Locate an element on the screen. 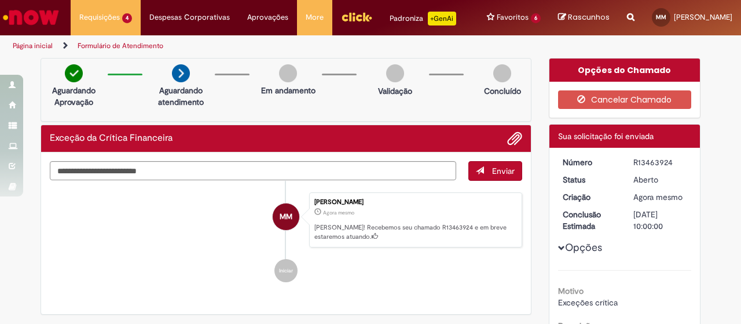  dt: Conclusão Estimada is located at coordinates (589, 220).